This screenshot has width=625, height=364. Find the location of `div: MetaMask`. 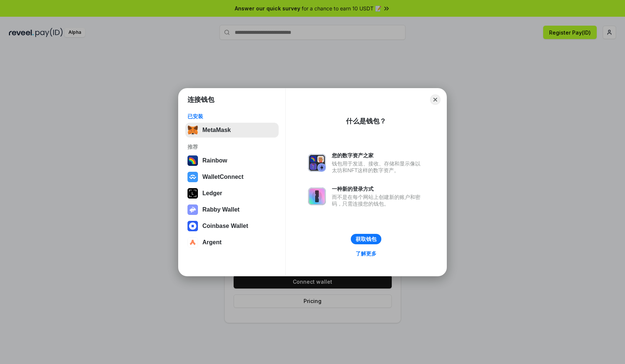

div: MetaMask is located at coordinates (216, 130).